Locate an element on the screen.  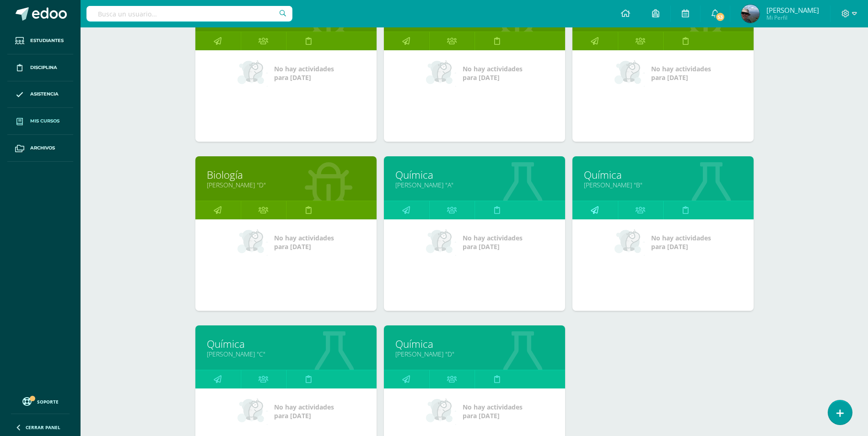
span: Archivos is located at coordinates (43, 148).